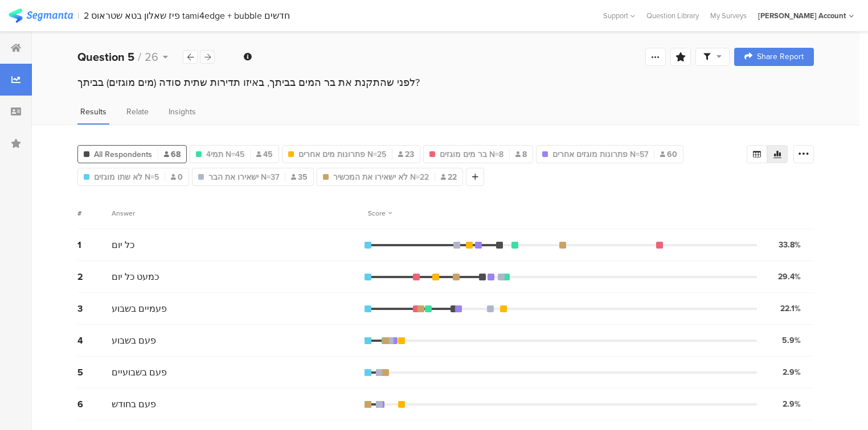 The image size is (868, 430). What do you see at coordinates (406, 154) in the screenshot?
I see `span: 23` at bounding box center [406, 154].